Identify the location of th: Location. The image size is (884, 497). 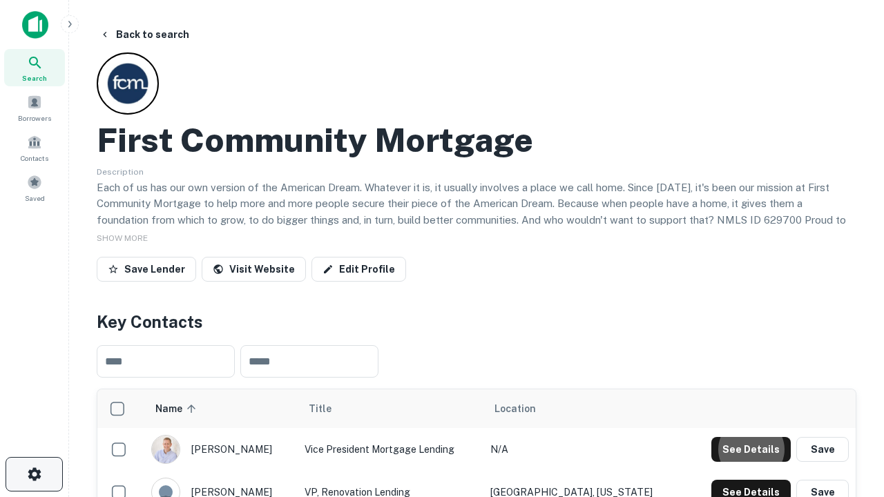
(584, 409).